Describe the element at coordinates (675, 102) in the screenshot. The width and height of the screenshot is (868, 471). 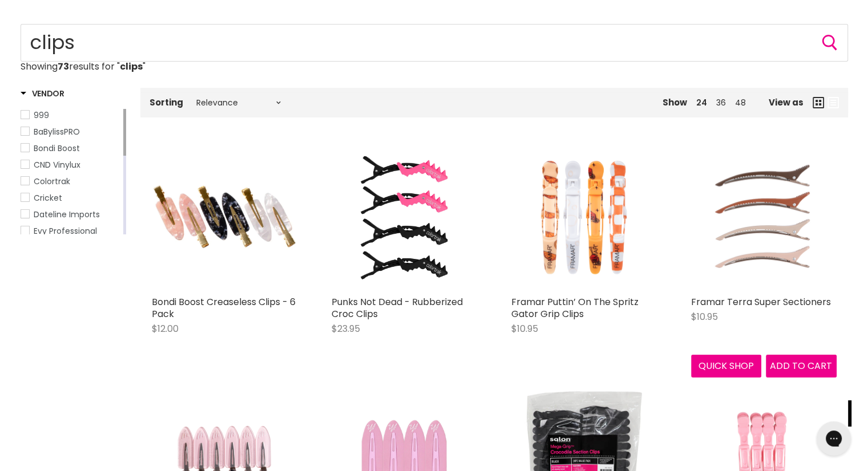
I see `span: Show` at that location.